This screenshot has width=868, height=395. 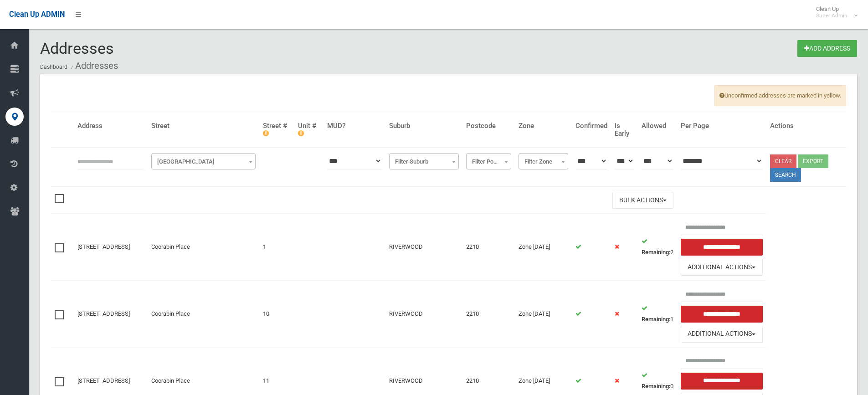 I want to click on button: Bulk Actions, so click(x=643, y=200).